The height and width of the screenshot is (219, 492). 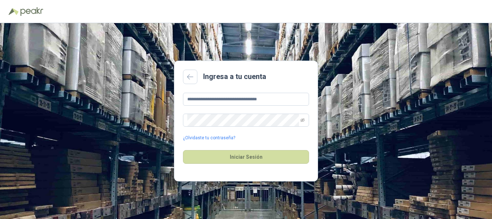 What do you see at coordinates (32, 12) in the screenshot?
I see `img: Peakr` at bounding box center [32, 12].